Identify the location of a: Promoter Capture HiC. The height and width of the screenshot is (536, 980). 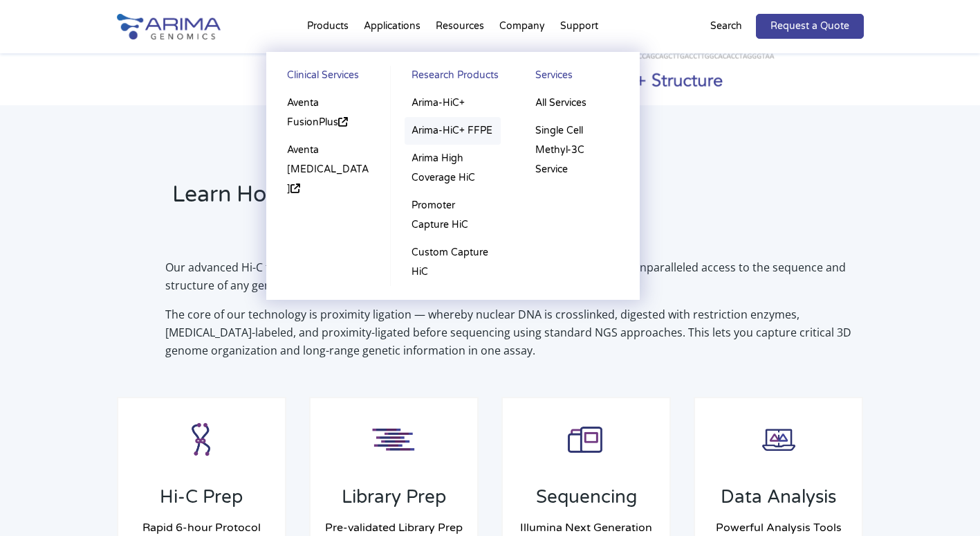
(452, 215).